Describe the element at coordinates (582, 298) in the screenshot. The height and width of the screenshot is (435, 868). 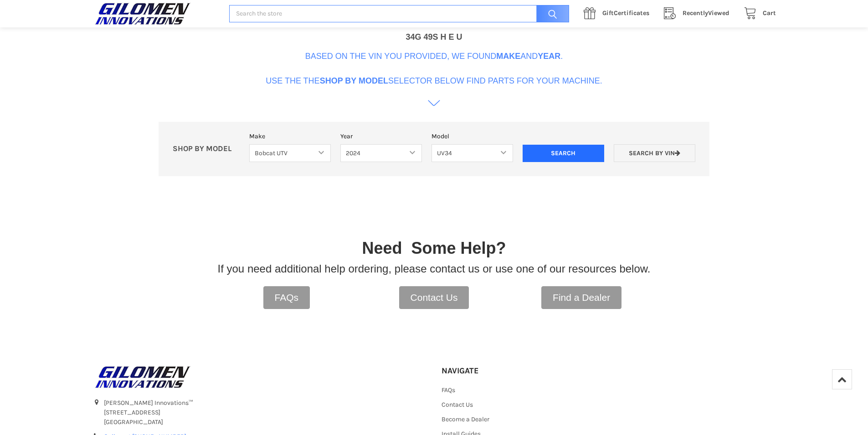
I see `div: Find a Dealer` at that location.